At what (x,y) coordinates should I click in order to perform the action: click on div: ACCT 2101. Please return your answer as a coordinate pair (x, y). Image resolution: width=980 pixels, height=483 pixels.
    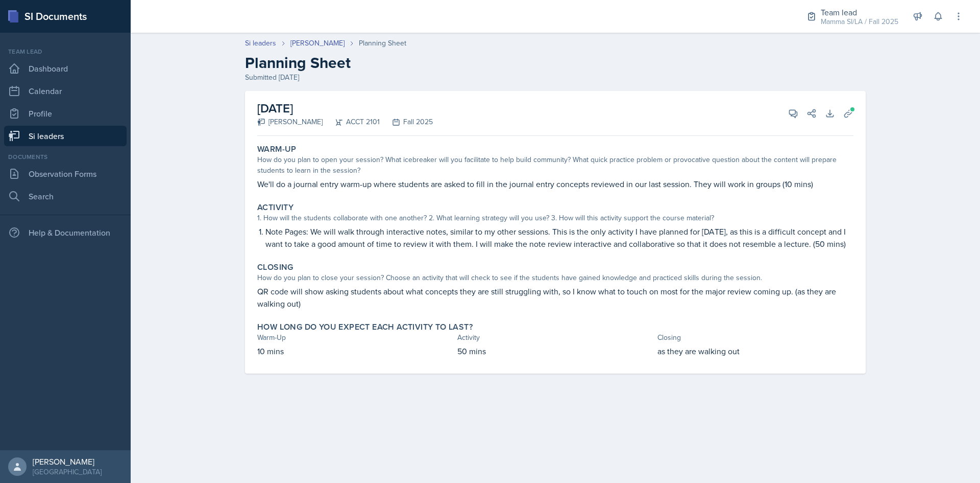
    Looking at the image, I should click on (351, 121).